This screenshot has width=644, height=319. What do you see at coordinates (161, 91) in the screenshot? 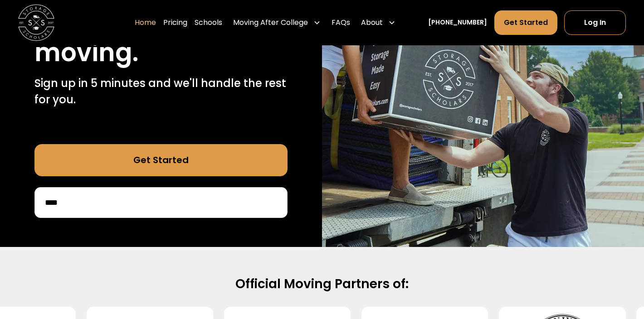
I see `p: Sign up in 5 minutes and we'll handle the rest for you.` at bounding box center [161, 91].